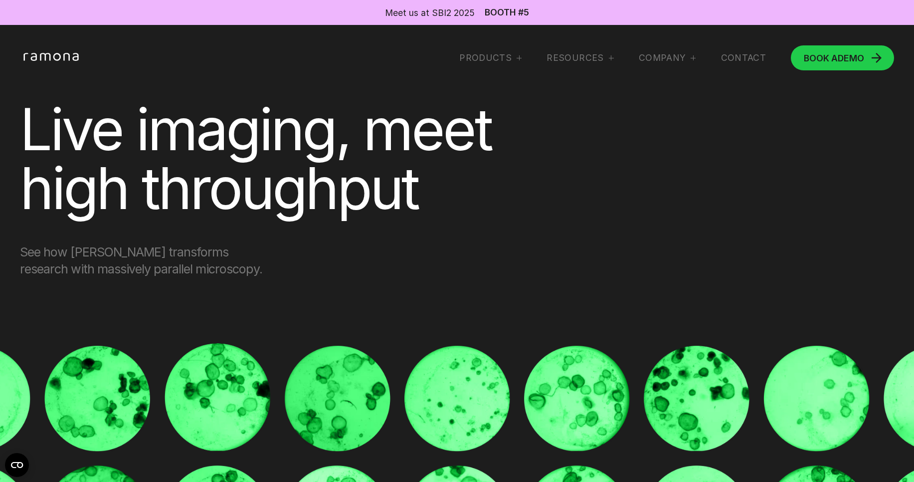 The width and height of the screenshot is (914, 482). What do you see at coordinates (842, 58) in the screenshot?
I see `a: BOOK ADEMO` at bounding box center [842, 58].